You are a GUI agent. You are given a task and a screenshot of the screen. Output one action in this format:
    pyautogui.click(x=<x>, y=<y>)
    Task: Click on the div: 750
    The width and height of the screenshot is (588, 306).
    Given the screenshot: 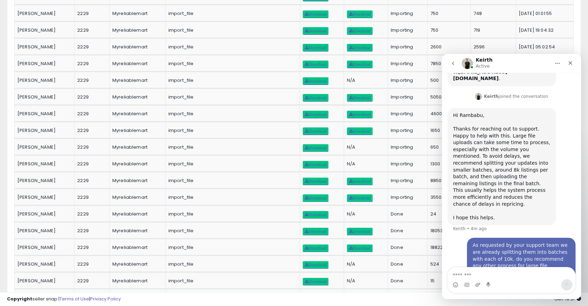 What is the action you would take?
    pyautogui.click(x=448, y=30)
    